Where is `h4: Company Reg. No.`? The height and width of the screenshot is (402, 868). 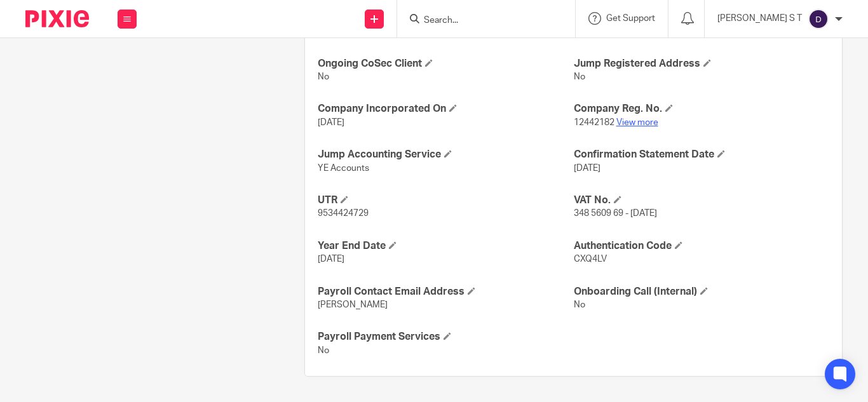
h4: Company Reg. No. is located at coordinates (701, 108).